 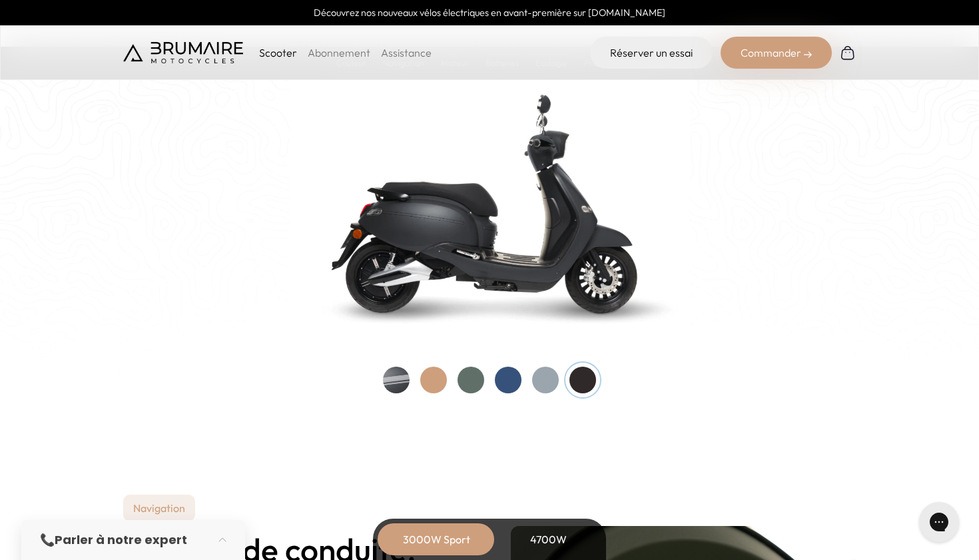 I want to click on img: Brumaire Motocycles, so click(x=183, y=52).